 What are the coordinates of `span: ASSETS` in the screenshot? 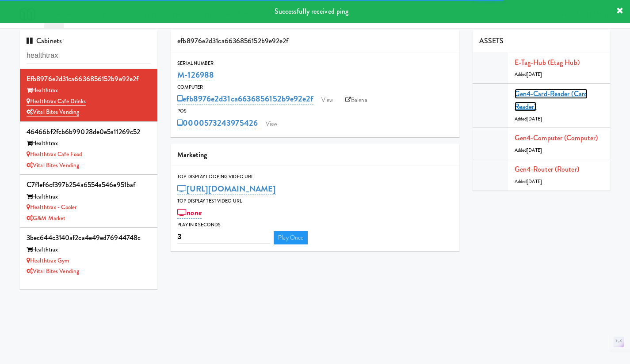 It's located at (491, 41).